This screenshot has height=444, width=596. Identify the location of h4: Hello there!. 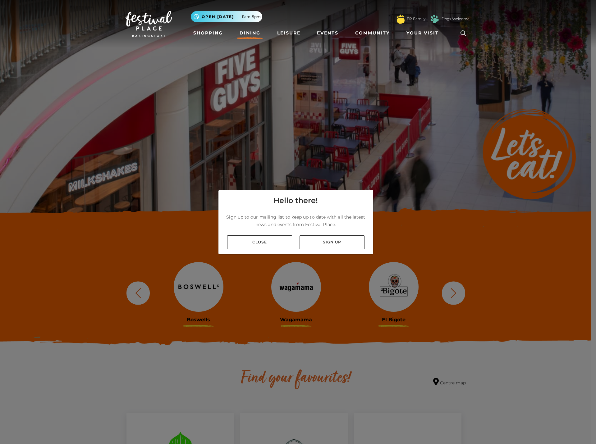
(296, 201).